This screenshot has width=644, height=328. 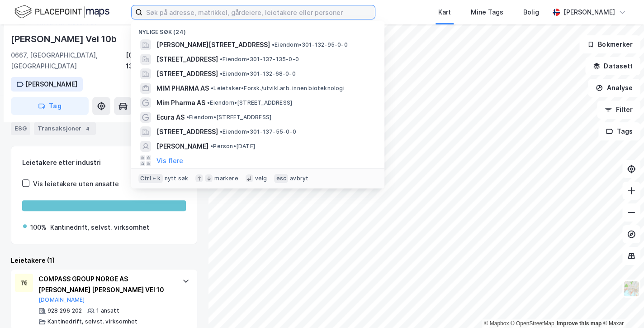 I want to click on div: velg, so click(x=261, y=178).